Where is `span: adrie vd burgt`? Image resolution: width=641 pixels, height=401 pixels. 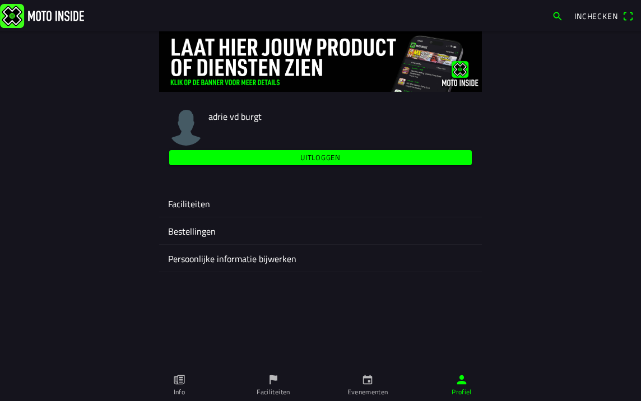
span: adrie vd burgt is located at coordinates (235, 116).